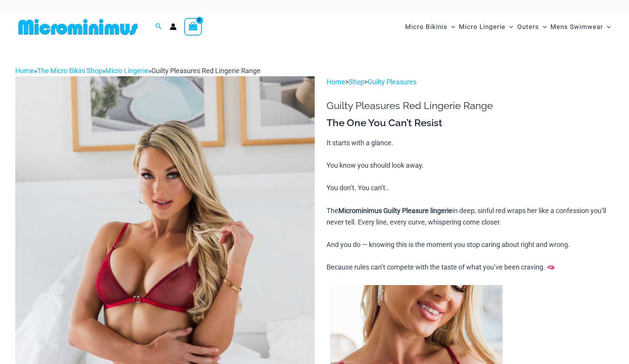 This screenshot has height=364, width=629. I want to click on a: OutersMenu ToggleMenu Toggle, so click(532, 27).